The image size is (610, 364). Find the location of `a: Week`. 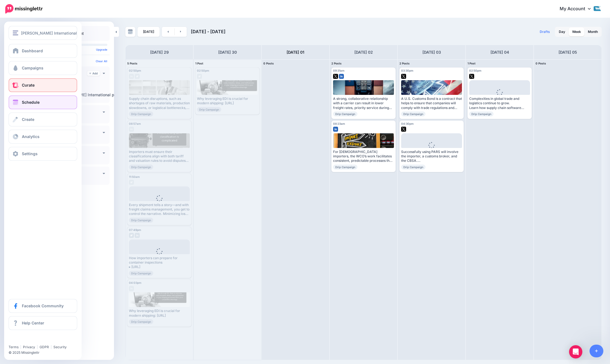

a: Week is located at coordinates (577, 32).